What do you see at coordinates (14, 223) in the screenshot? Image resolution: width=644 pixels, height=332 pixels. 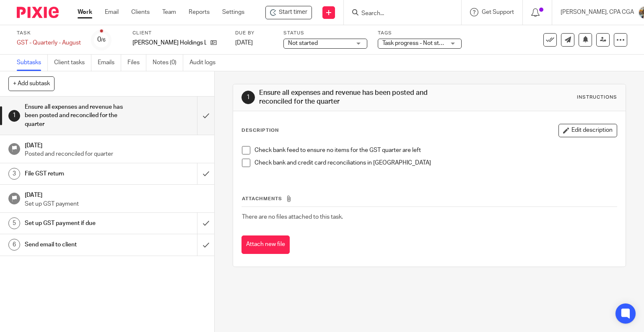 I see `div: 5` at bounding box center [14, 223].